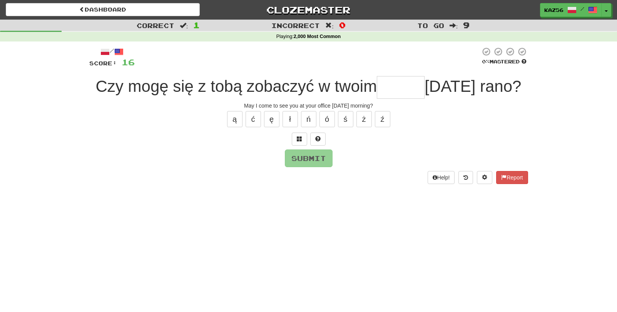  I want to click on button: ń, so click(309, 119).